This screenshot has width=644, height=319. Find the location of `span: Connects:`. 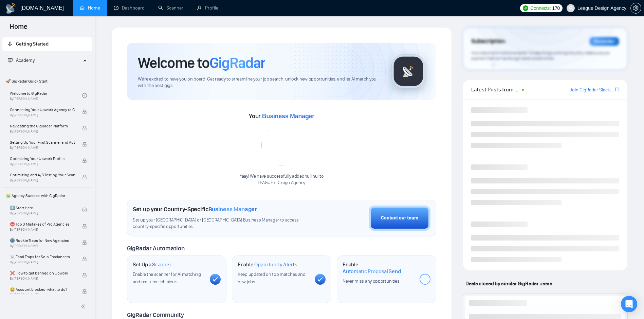

span: Connects: is located at coordinates (540, 8).